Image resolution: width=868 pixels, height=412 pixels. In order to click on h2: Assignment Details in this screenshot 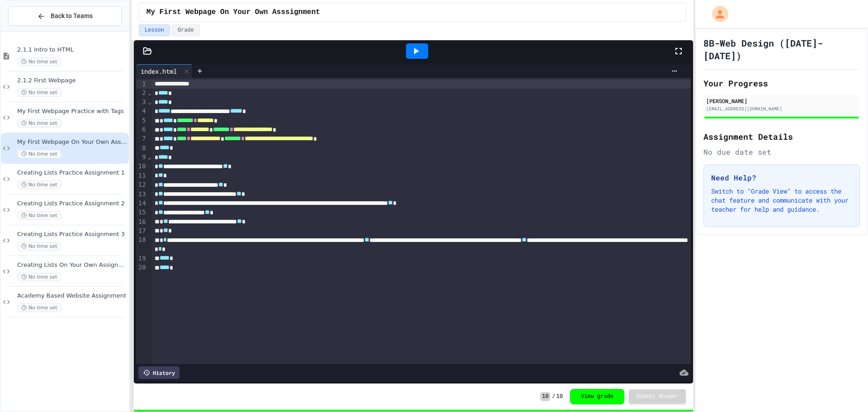, I will do `click(782, 136)`.